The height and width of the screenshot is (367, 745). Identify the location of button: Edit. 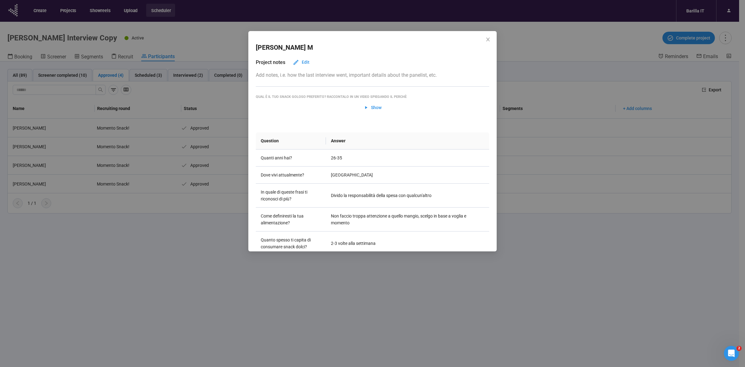
(301, 62).